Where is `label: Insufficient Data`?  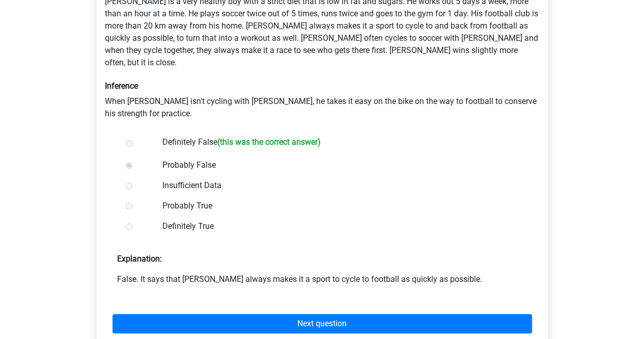
label: Insufficient Data is located at coordinates (339, 186).